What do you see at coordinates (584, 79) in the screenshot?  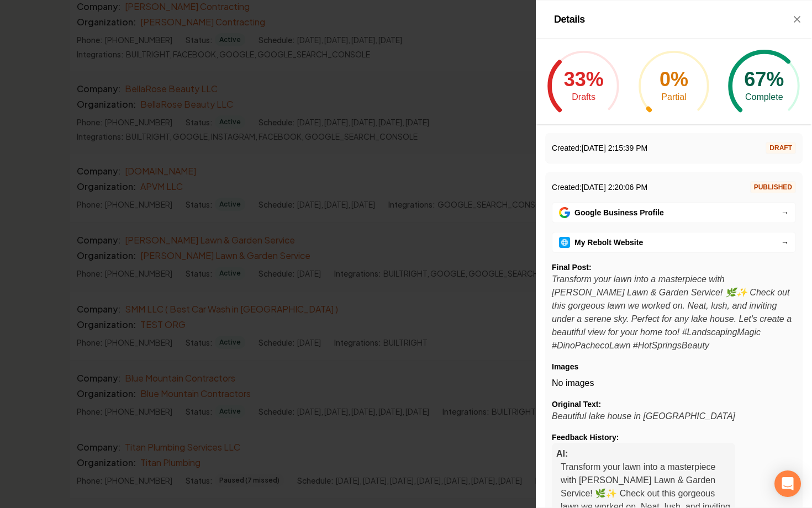 I see `span: 33 %` at bounding box center [584, 79].